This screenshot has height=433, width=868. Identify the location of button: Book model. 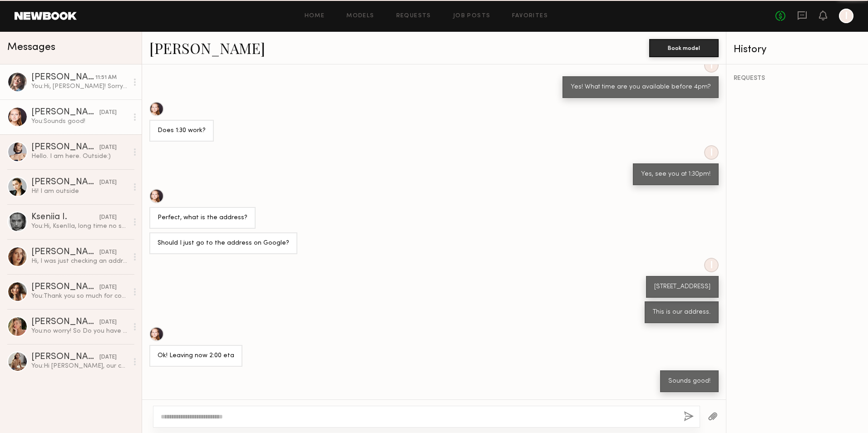
(684, 48).